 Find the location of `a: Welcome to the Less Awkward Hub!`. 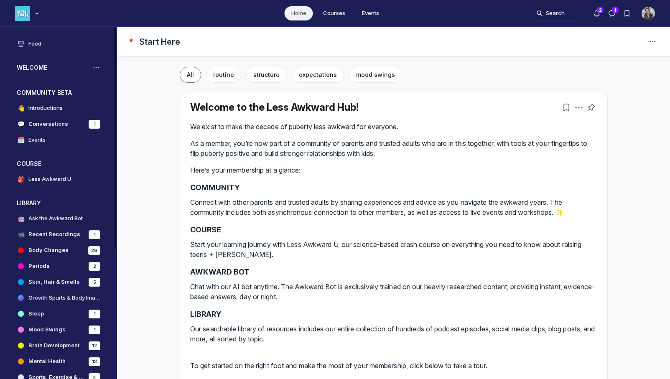

a: Welcome to the Less Awkward Hub! is located at coordinates (274, 107).